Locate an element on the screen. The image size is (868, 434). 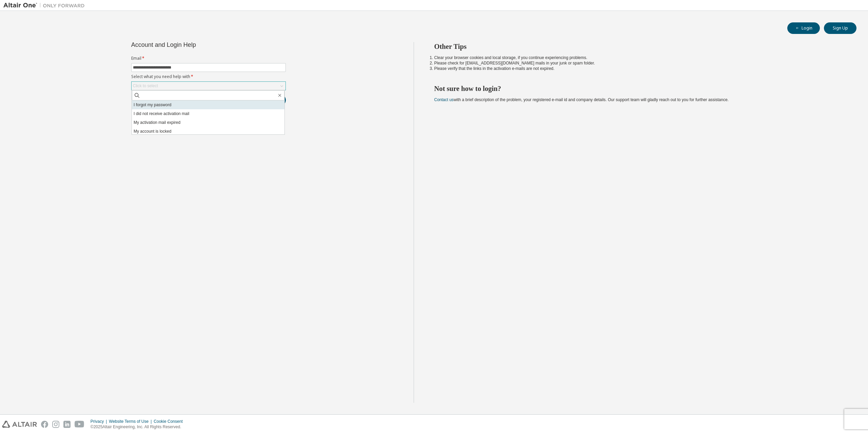
img: facebook.svg is located at coordinates (44, 424).